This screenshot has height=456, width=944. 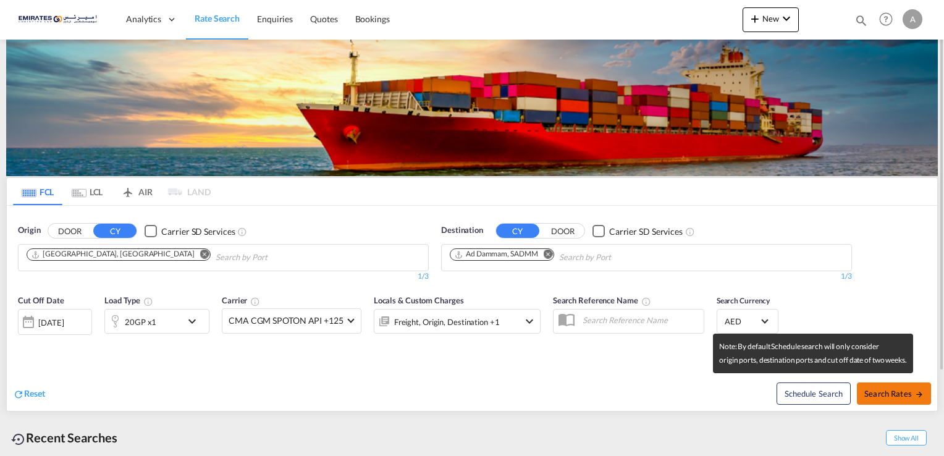 I want to click on span: Search Currency, so click(x=743, y=300).